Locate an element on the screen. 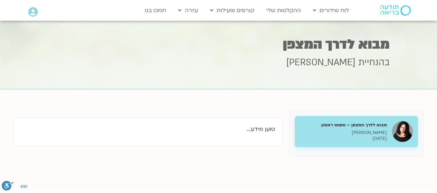 This screenshot has width=437, height=193. a: תמכו בנו is located at coordinates (155, 10).